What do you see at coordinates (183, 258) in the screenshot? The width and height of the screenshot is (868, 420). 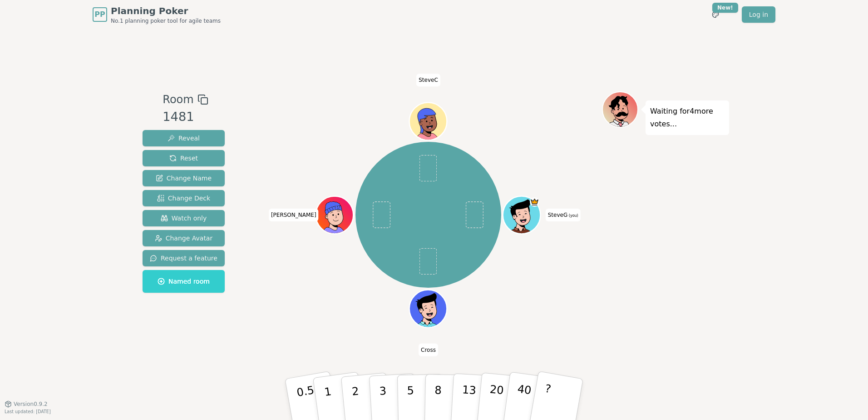 I see `span: Request a feature` at bounding box center [183, 258].